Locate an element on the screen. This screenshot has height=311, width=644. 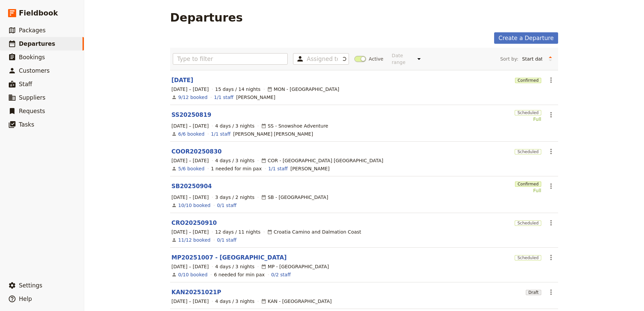
a: CRO20250910 is located at coordinates (194, 223).